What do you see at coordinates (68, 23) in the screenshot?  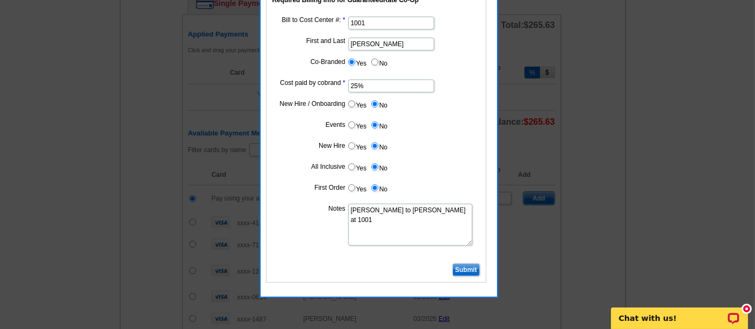 I see `p: Chat with us!` at bounding box center [68, 23].